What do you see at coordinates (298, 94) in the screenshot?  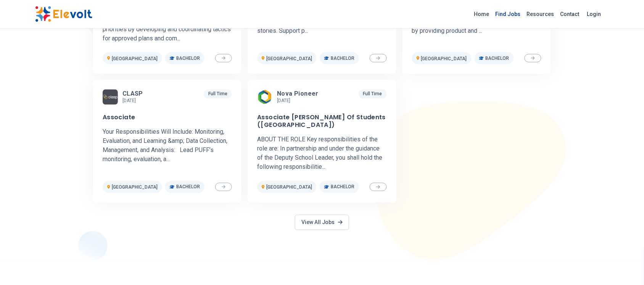 I see `span: Nova Pioneer` at bounding box center [298, 94].